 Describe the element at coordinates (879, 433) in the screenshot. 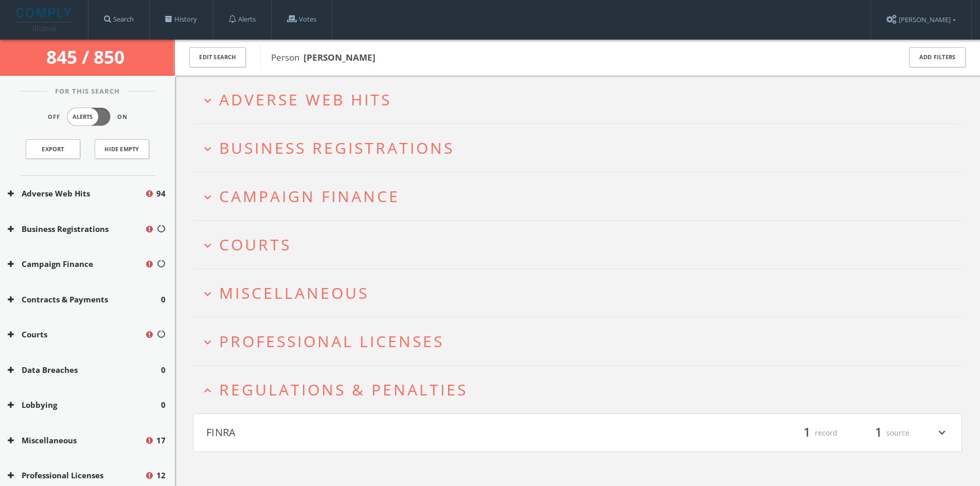

I see `div: source` at that location.